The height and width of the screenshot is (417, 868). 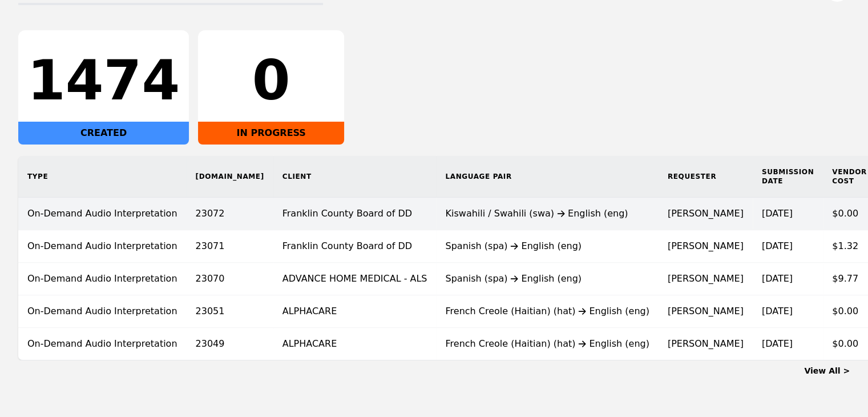 What do you see at coordinates (705, 176) in the screenshot?
I see `th: Requester` at bounding box center [705, 176].